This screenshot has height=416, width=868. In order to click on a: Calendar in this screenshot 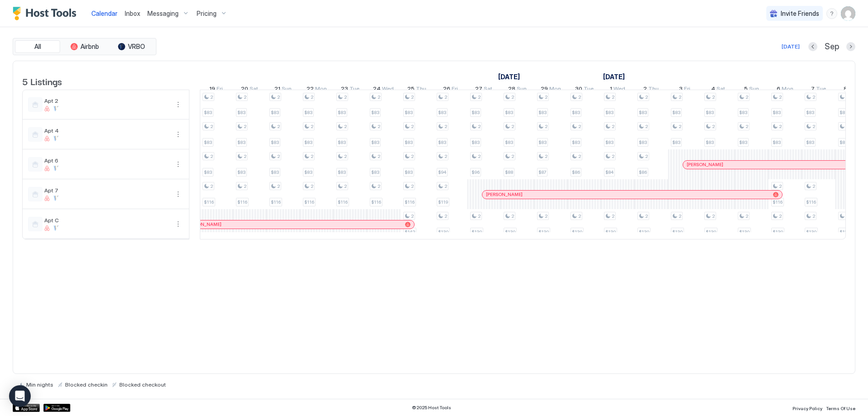, I will do `click(105, 13)`.